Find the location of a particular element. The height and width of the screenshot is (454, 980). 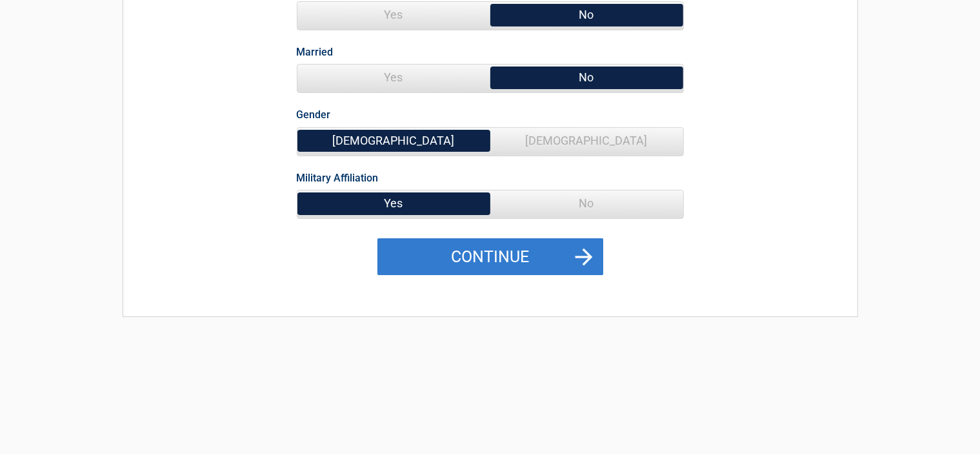

label: Military Affiliation is located at coordinates (337, 177).